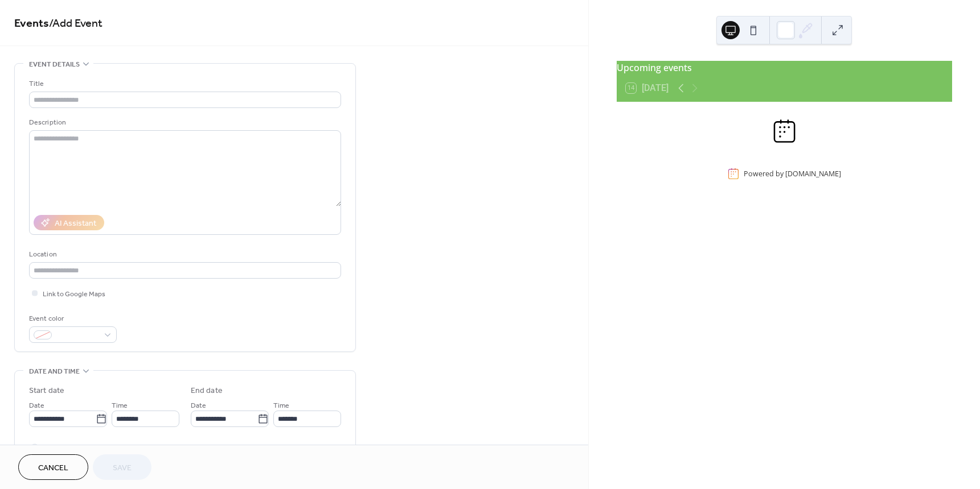 This screenshot has height=489, width=980. I want to click on button: Cancel, so click(53, 467).